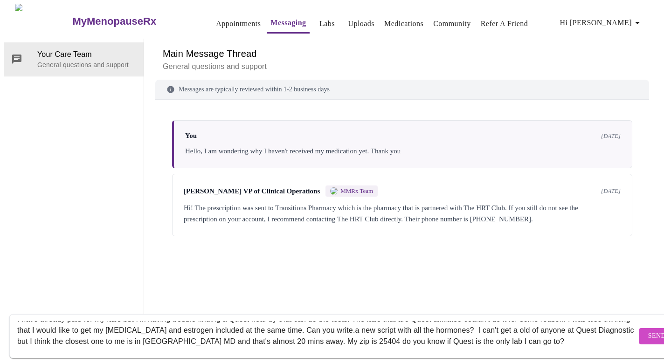 This screenshot has height=363, width=664. What do you see at coordinates (327, 336) in the screenshot?
I see `textarea: Send a message about your appointment` at bounding box center [327, 336].